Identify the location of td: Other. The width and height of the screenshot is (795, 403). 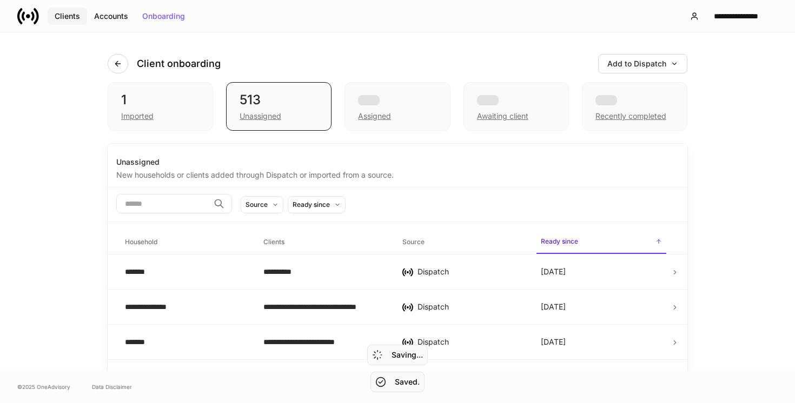
(463, 377).